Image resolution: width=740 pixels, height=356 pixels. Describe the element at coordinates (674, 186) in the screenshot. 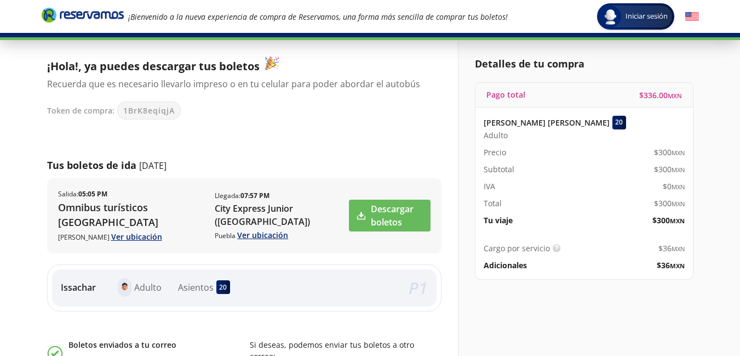

I see `span: $ 0` at that location.